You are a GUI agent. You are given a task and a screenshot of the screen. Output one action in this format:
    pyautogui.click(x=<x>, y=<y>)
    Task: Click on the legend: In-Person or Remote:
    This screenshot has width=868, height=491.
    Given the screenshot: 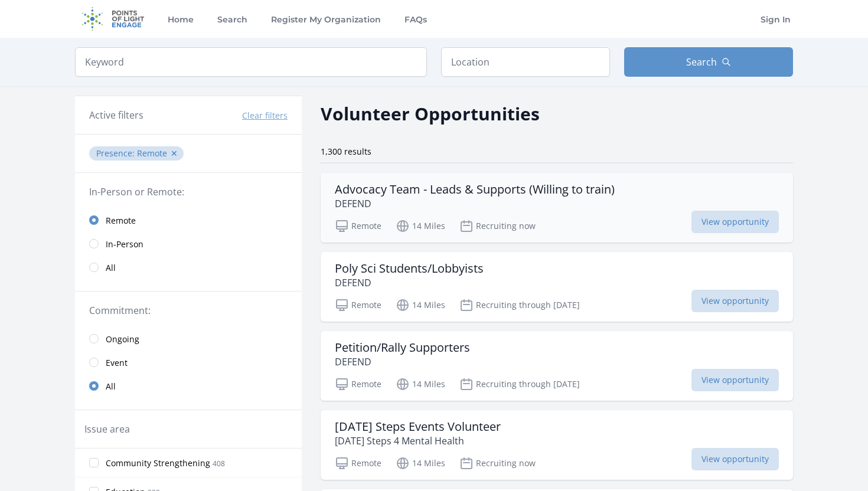 What is the action you would take?
    pyautogui.click(x=189, y=192)
    